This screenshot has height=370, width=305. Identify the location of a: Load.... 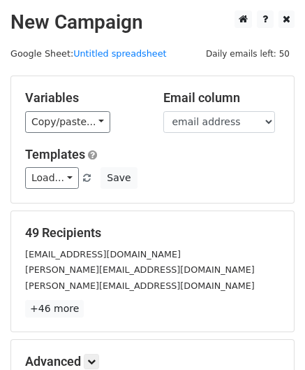
(52, 177).